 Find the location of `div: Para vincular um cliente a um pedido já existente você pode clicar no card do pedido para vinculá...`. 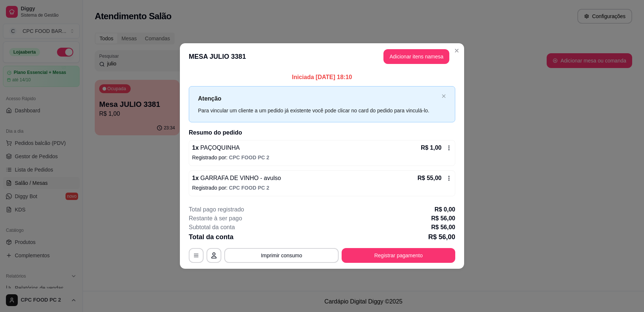

div: Para vincular um cliente a um pedido já existente você pode clicar no card do pedido para vinculá... is located at coordinates (318, 111).